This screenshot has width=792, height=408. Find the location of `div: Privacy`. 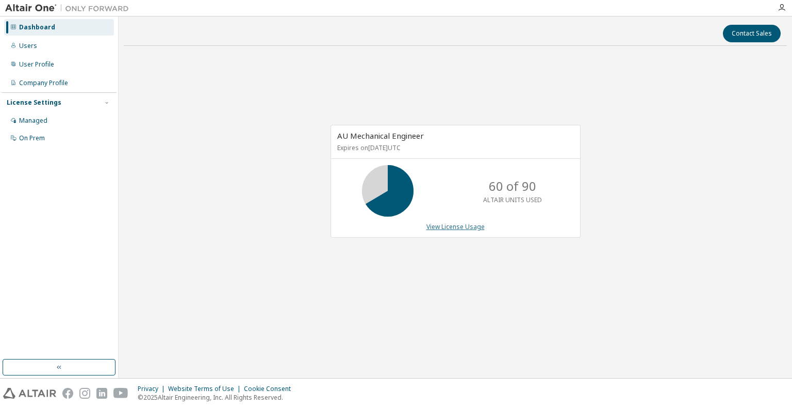

div: Privacy is located at coordinates (153, 389).